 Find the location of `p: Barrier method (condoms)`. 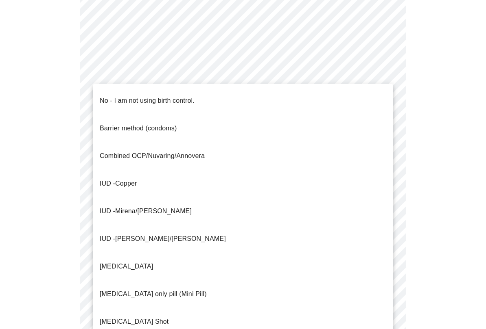

p: Barrier method (condoms) is located at coordinates (138, 128).